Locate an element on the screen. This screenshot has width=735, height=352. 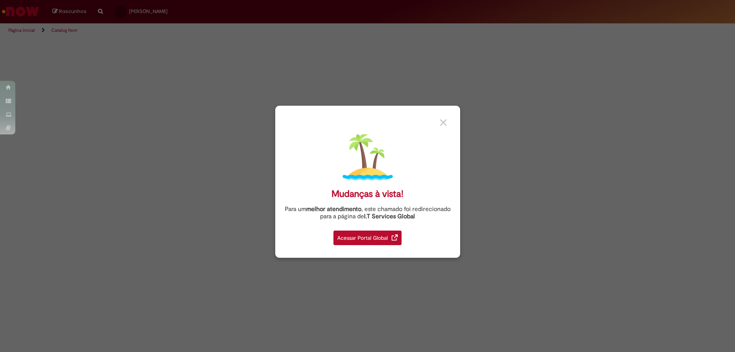
img: redirect_link.png is located at coordinates (395, 237).